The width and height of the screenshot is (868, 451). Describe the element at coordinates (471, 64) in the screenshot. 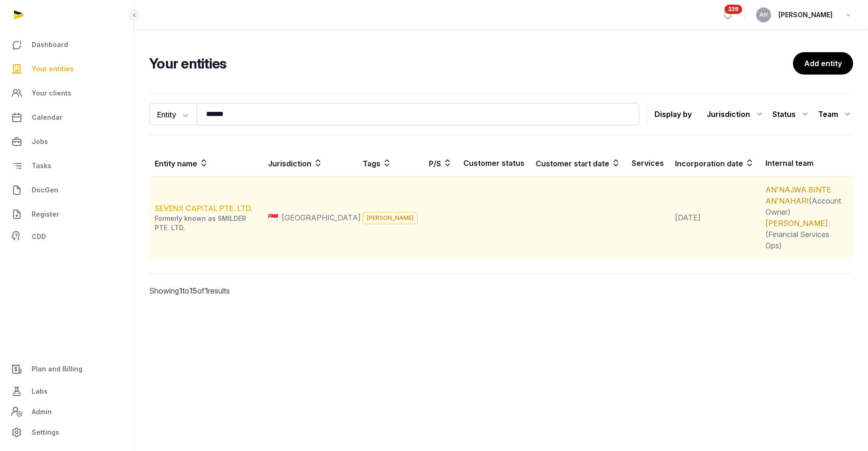

I see `h2: Your entities` at that location.